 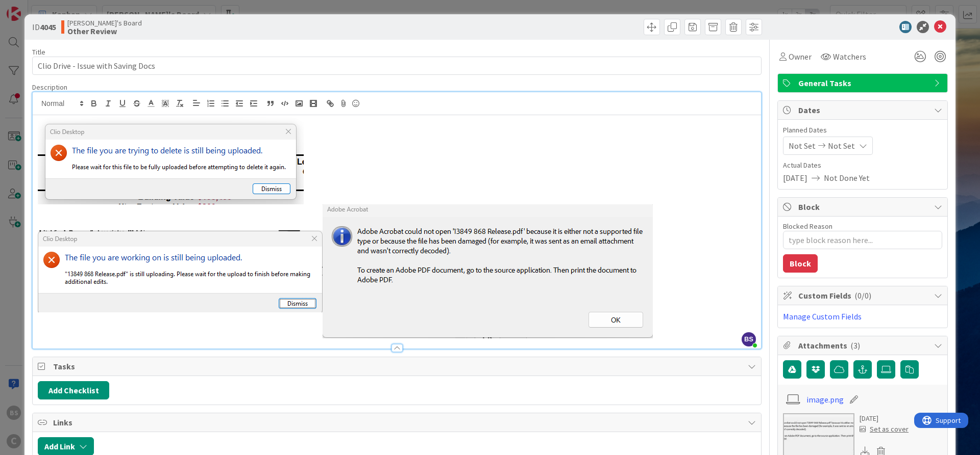 I want to click on div: Set as cover, so click(x=883, y=429).